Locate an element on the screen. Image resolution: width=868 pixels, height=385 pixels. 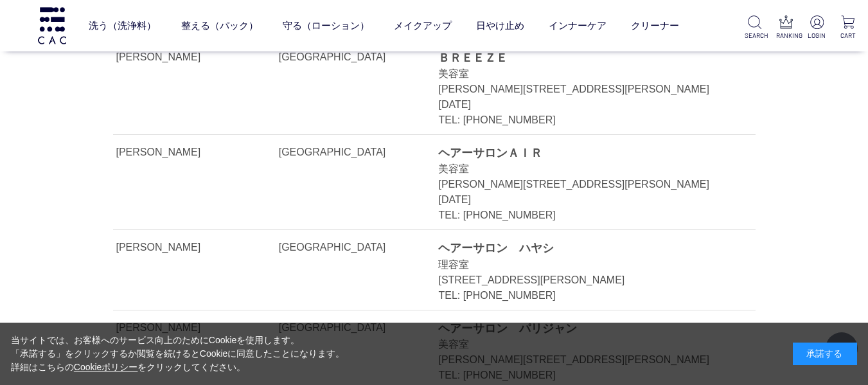
a: CART is located at coordinates (848, 28).